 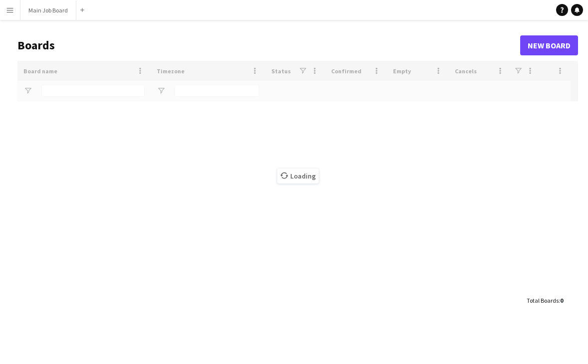 I want to click on h1: Boards, so click(x=269, y=46).